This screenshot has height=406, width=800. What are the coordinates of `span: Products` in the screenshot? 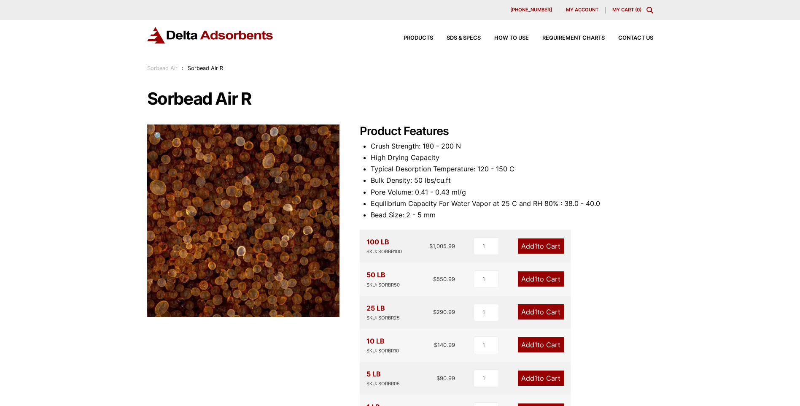 It's located at (418, 38).